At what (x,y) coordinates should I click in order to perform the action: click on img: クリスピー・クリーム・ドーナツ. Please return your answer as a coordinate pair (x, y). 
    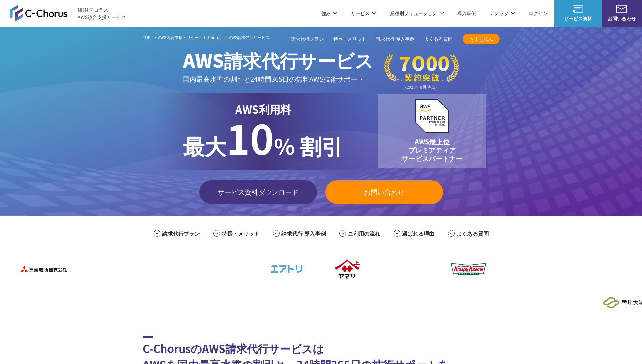
    Looking at the image, I should click on (458, 269).